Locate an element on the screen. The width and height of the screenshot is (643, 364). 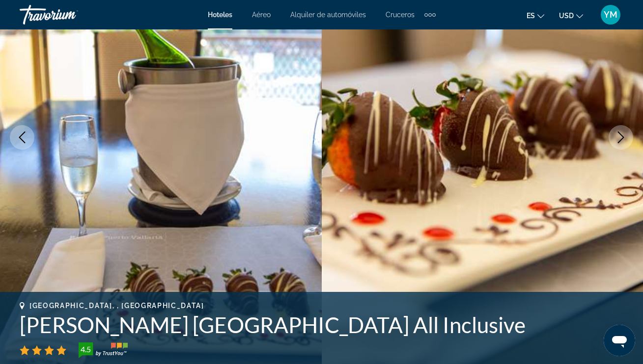
button: User Menu is located at coordinates (611, 15).